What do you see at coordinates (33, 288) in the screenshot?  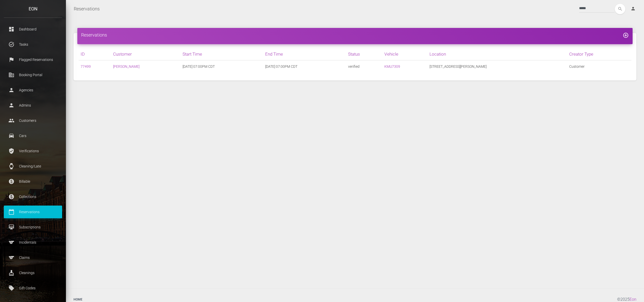 I see `p: Gift Codes` at bounding box center [33, 288].